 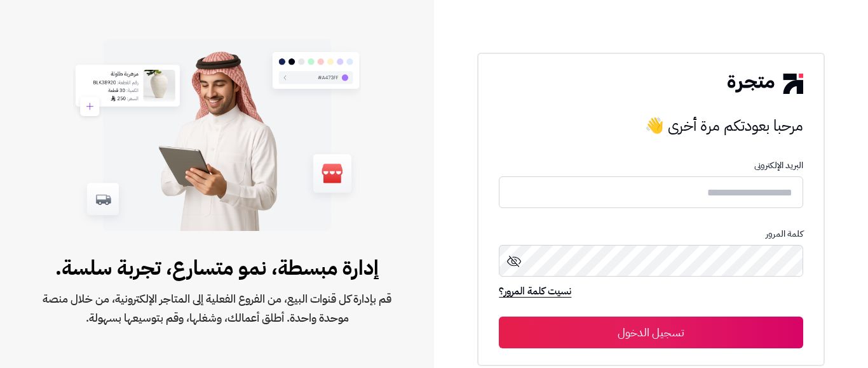 I want to click on h3: مرحبا بعودتكم مرة أخرى 👋, so click(x=650, y=125).